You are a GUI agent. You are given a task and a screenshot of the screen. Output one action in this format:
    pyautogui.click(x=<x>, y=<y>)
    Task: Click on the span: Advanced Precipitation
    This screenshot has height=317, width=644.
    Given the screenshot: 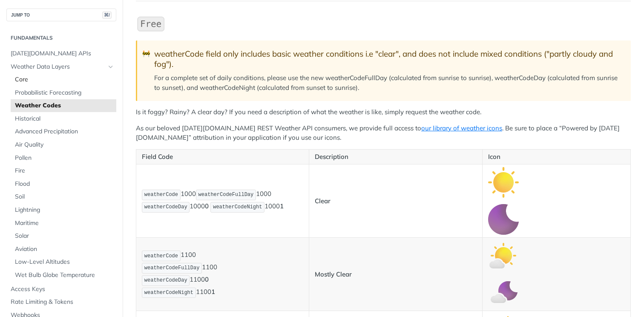 What is the action you would take?
    pyautogui.click(x=64, y=131)
    